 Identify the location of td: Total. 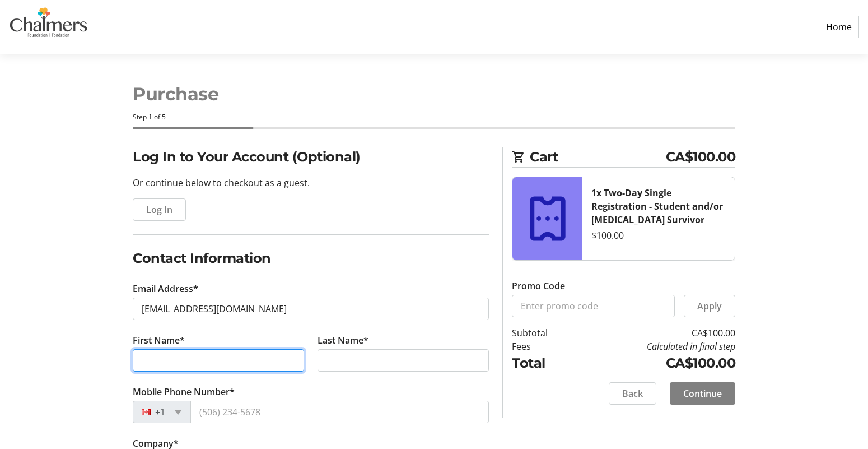
(544, 363).